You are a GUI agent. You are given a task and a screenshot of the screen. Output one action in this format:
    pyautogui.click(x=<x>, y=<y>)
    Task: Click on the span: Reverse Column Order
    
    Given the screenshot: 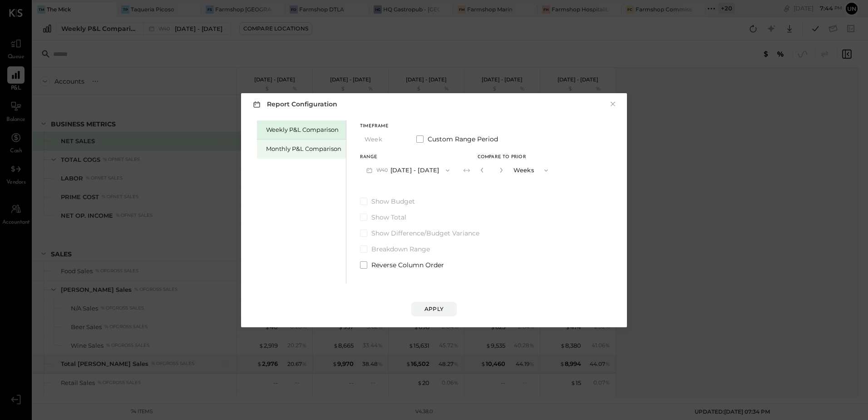 What is the action you would take?
    pyautogui.click(x=408, y=265)
    